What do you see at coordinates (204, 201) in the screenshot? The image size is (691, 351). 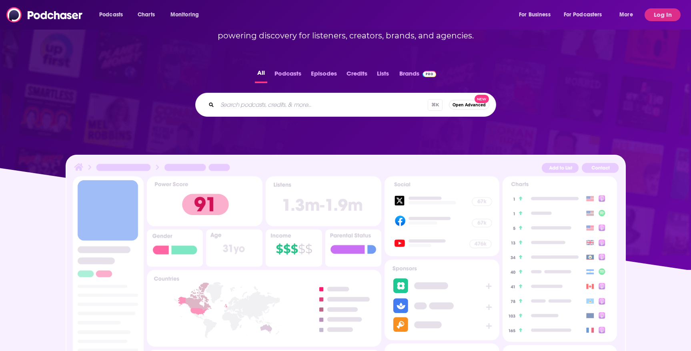 I see `img: Podcast Insights Power score` at bounding box center [204, 201].